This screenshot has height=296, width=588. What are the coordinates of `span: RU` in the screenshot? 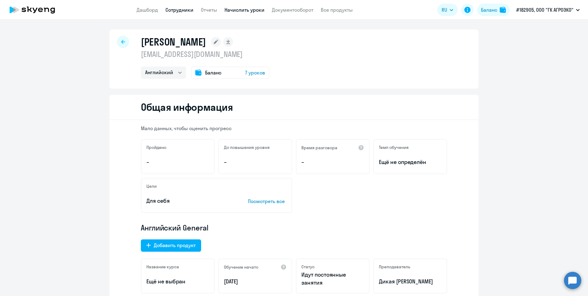 It's located at (444, 10).